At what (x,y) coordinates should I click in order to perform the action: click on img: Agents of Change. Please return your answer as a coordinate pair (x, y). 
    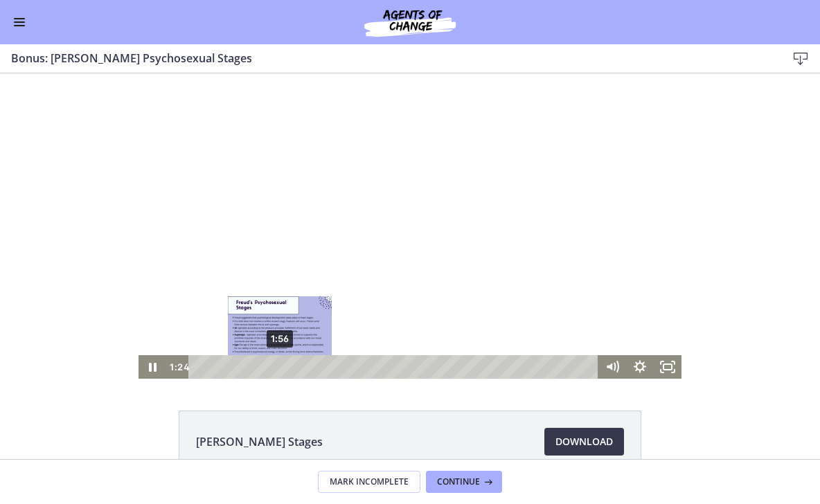
    Looking at the image, I should click on (410, 22).